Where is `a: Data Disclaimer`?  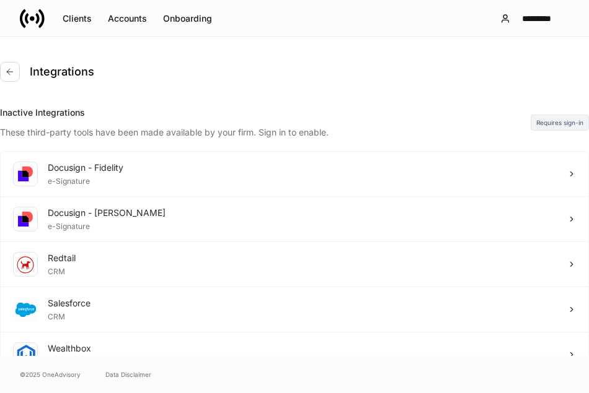
a: Data Disclaimer is located at coordinates (128, 375).